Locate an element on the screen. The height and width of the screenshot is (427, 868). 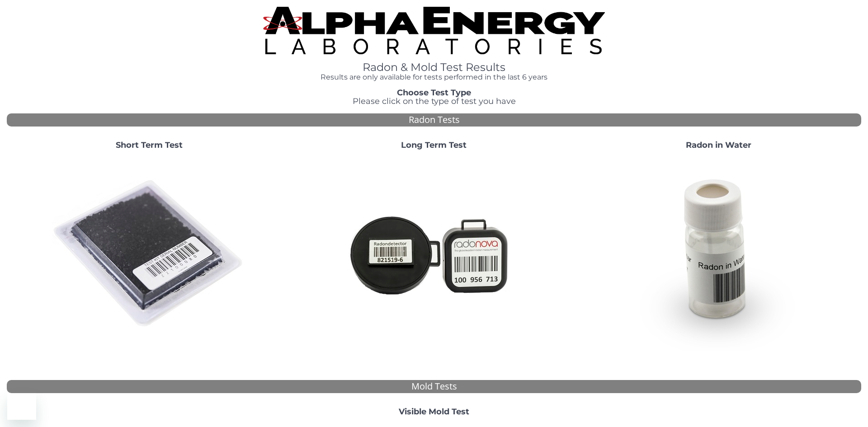
strong: Choose Test Type is located at coordinates (434, 93).